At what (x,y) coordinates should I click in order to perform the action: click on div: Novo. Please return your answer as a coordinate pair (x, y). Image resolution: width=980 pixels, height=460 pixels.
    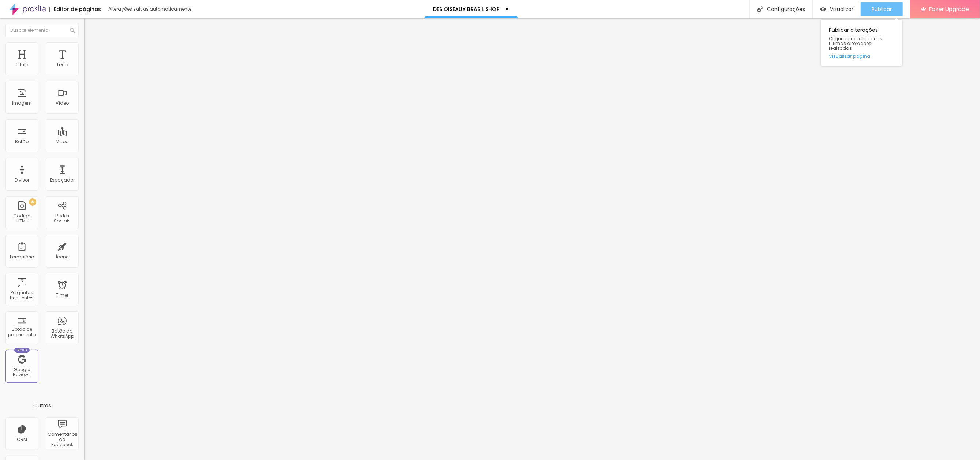
    Looking at the image, I should click on (22, 351).